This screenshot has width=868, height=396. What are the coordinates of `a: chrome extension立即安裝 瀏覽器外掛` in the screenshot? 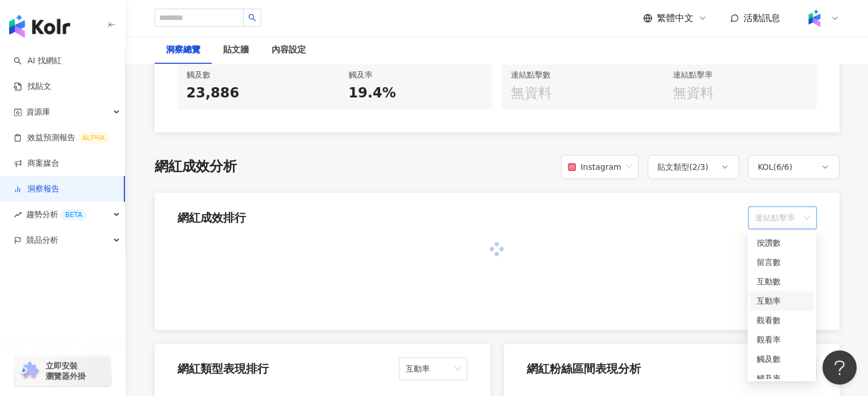 It's located at (63, 371).